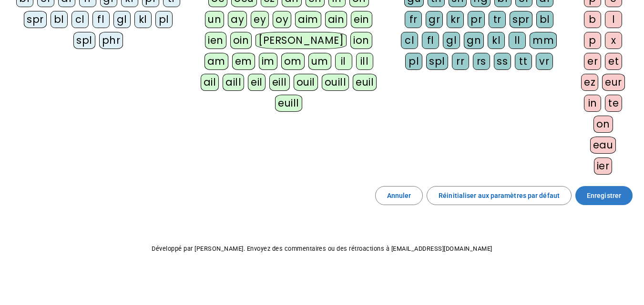 This screenshot has height=305, width=644. Describe the element at coordinates (592, 20) in the screenshot. I see `div: b` at that location.